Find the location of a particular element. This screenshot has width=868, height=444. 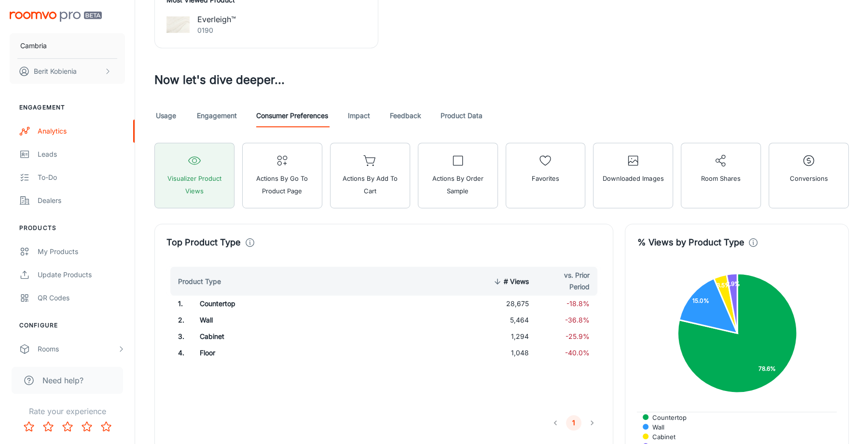

a: Product Data is located at coordinates (461, 116).